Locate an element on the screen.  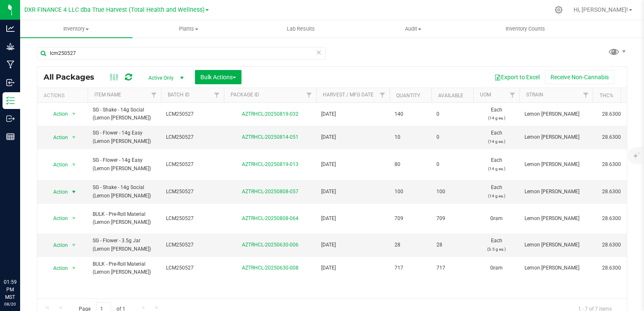
inline-svg: Reports is located at coordinates (10, 137).